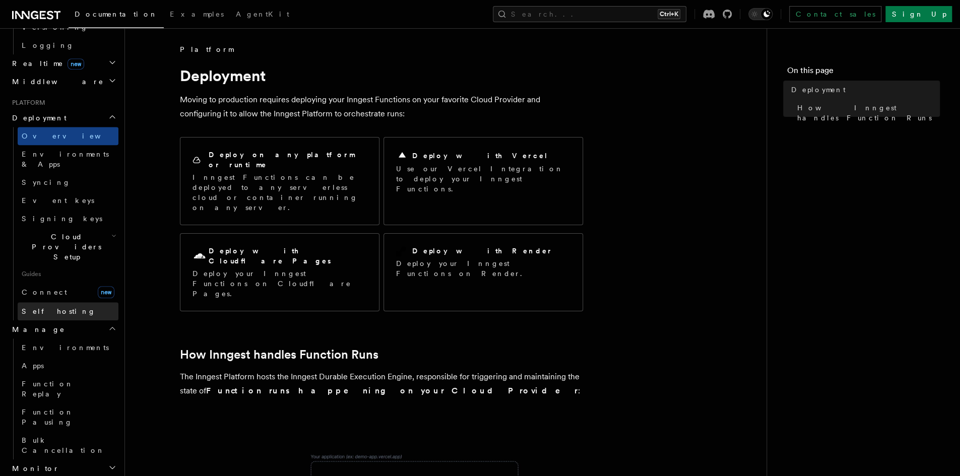 The height and width of the screenshot is (476, 960). I want to click on span: Environments & Apps, so click(65, 159).